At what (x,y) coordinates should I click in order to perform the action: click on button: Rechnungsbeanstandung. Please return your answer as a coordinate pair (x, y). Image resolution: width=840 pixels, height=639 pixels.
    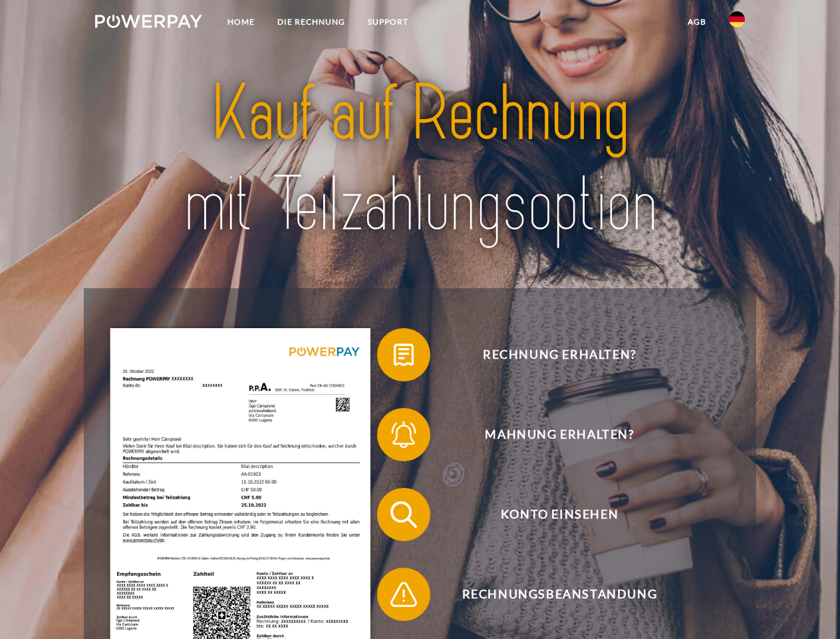
    Looking at the image, I should click on (550, 595).